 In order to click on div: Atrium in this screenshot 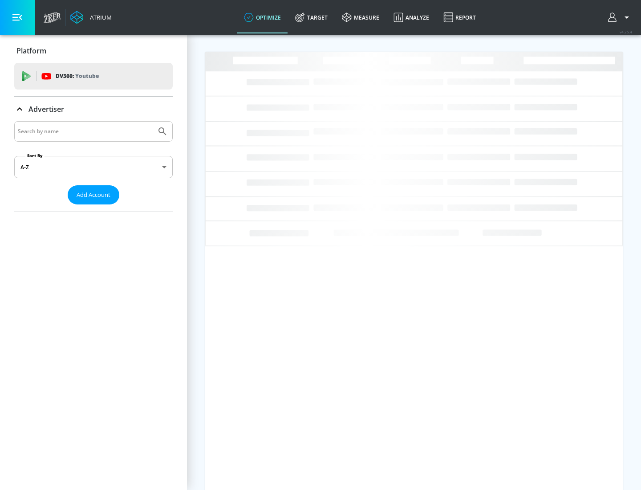, I will do `click(99, 17)`.